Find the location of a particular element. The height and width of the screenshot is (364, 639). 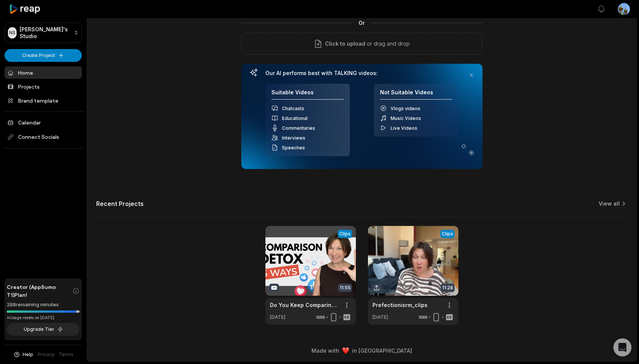

a: View all is located at coordinates (609, 204).